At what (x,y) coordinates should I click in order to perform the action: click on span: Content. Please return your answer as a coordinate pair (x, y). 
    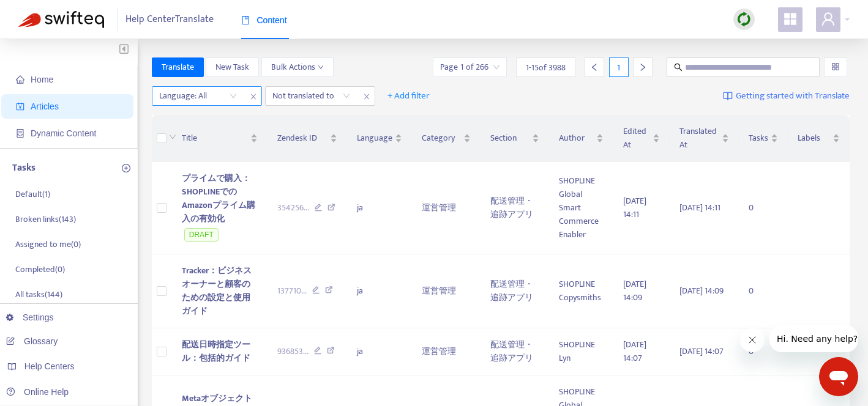
    Looking at the image, I should click on (264, 20).